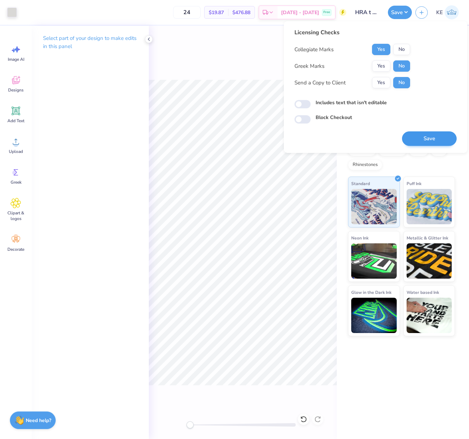  Describe the element at coordinates (38, 420) in the screenshot. I see `strong: Need help?` at that location.